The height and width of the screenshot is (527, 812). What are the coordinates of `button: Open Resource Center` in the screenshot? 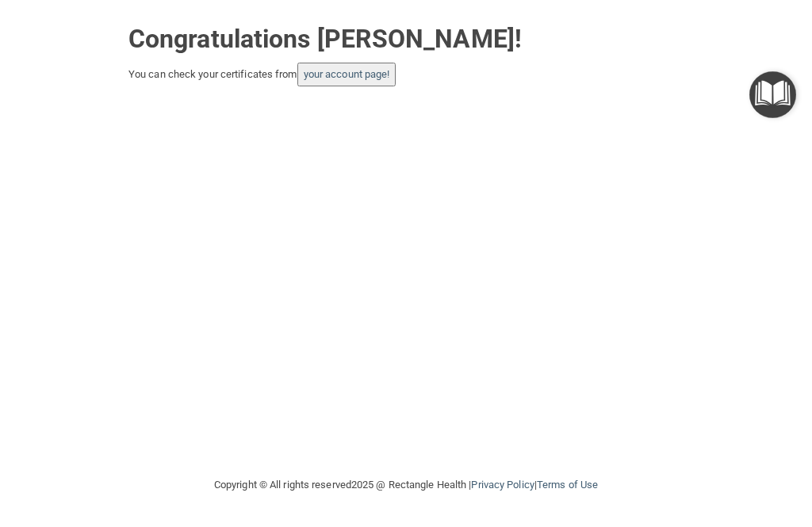 It's located at (772, 94).